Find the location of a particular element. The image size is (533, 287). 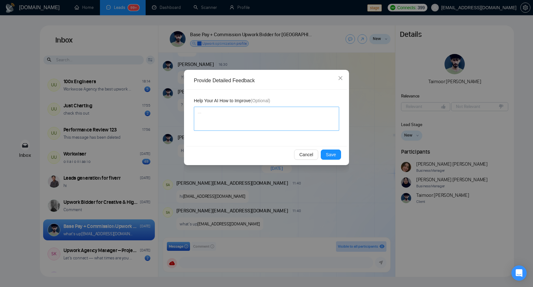

button: Cancel is located at coordinates (306, 155).